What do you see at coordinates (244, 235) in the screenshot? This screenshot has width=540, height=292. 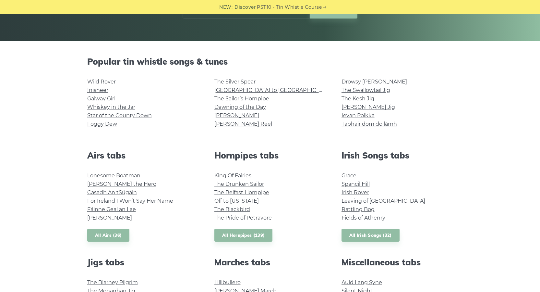 I see `a: All Hornpipes (139)` at bounding box center [244, 235].